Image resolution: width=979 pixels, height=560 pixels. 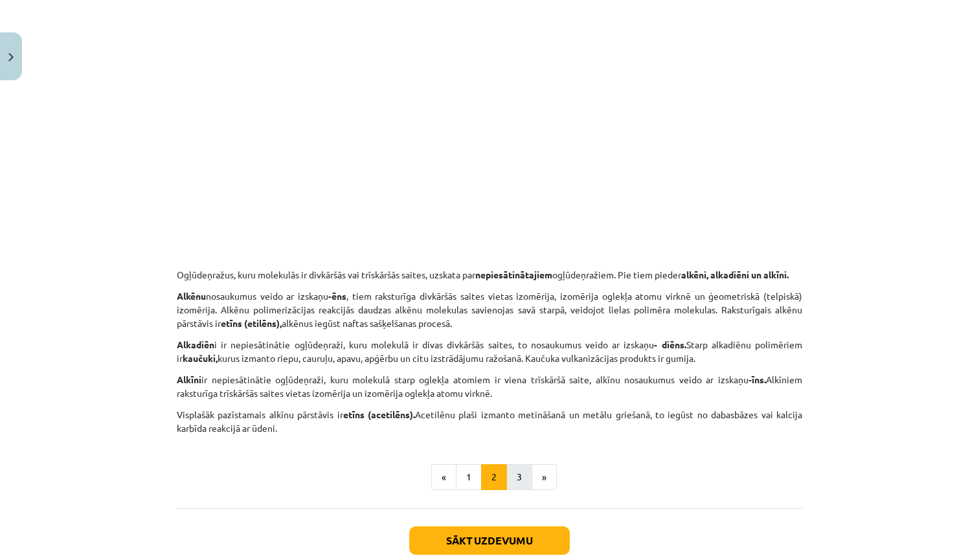 I want to click on p: nosaukumus veido ar izskaņu , tiem raksturīga divkāršās saites vietas izomērija, izomērija oglekļ..., so click(x=490, y=309).